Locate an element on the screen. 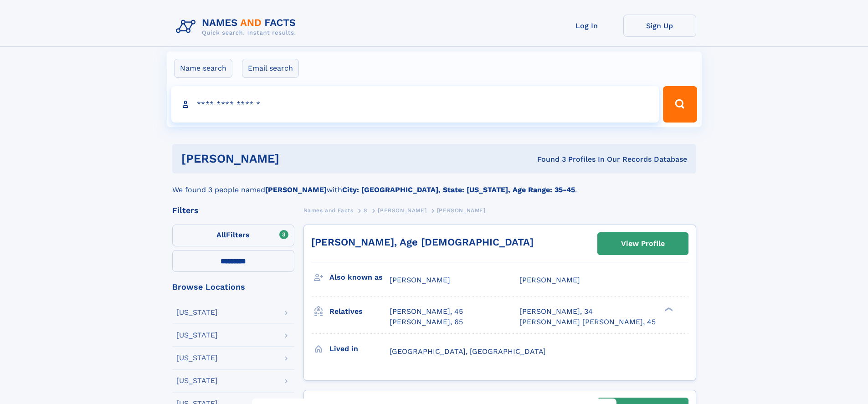 The image size is (868, 404). img: Logo Names and Facts is located at coordinates (238, 27).